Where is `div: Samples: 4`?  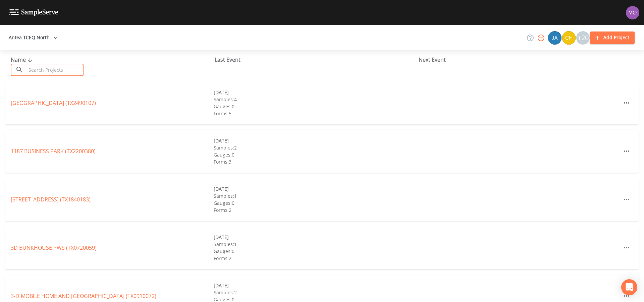
div: Samples: 4 is located at coordinates (315, 99).